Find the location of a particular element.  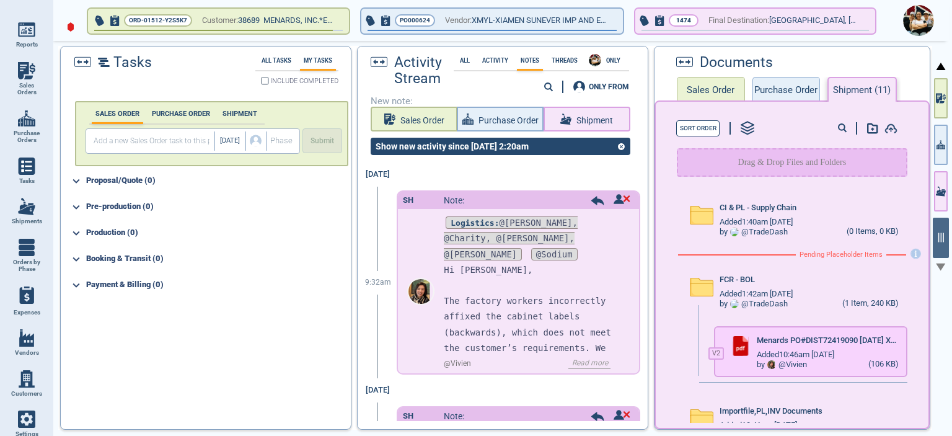

img: diamond is located at coordinates (71, 27).